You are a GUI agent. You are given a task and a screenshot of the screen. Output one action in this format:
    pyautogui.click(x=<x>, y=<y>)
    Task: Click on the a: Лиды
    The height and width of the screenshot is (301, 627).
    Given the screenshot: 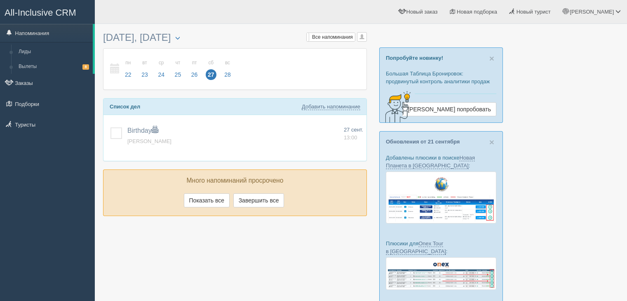 What is the action you would take?
    pyautogui.click(x=54, y=52)
    